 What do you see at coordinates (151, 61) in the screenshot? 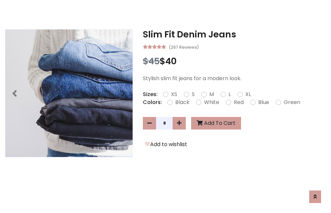
I see `span: $45` at bounding box center [151, 61].